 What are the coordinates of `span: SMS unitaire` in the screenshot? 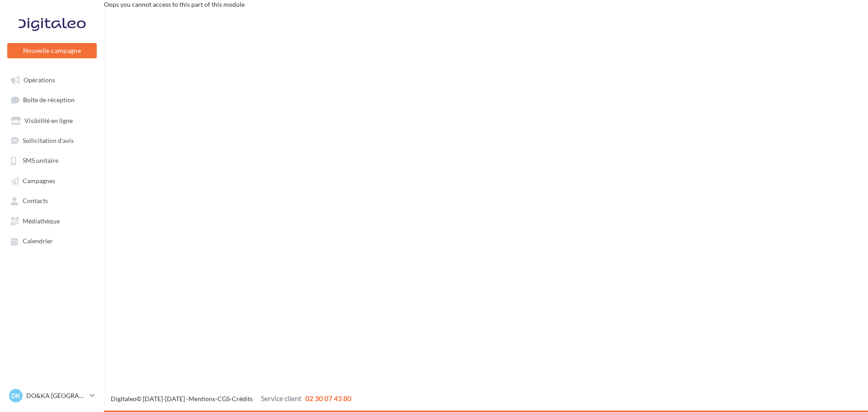 It's located at (40, 161).